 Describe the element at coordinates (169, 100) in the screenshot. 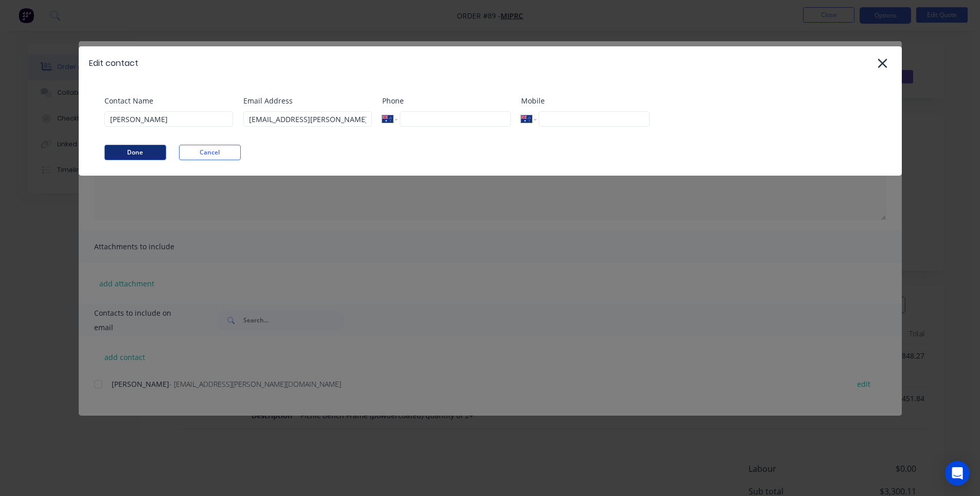

I see `label: Contact Name` at that location.